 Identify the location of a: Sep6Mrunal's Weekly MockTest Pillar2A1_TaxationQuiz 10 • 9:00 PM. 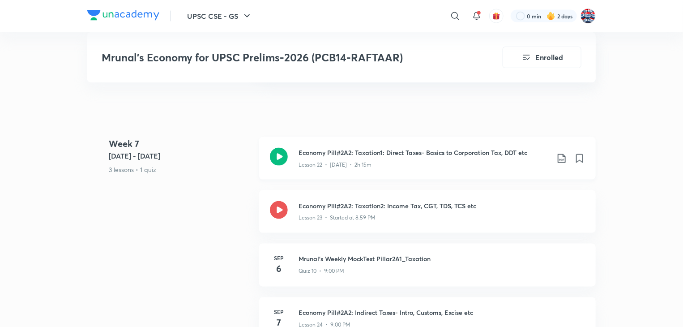
(428, 270).